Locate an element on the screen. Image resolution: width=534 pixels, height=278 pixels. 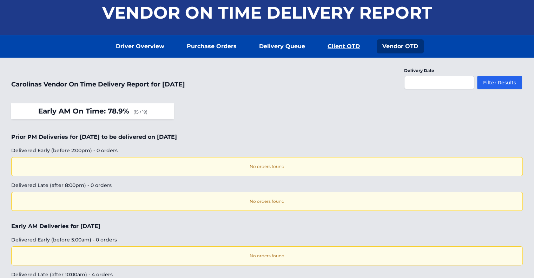
h1: Vendor On Time Delivery Report is located at coordinates (267, 13).